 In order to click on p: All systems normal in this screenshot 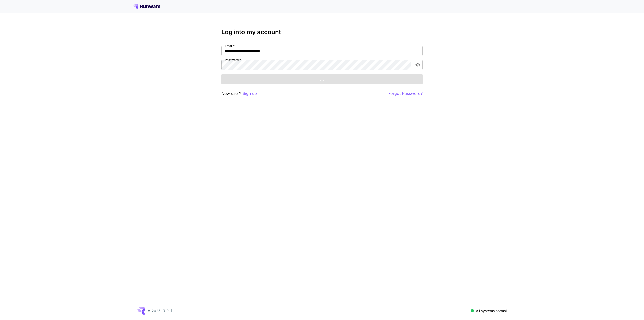, I will do `click(492, 311)`.